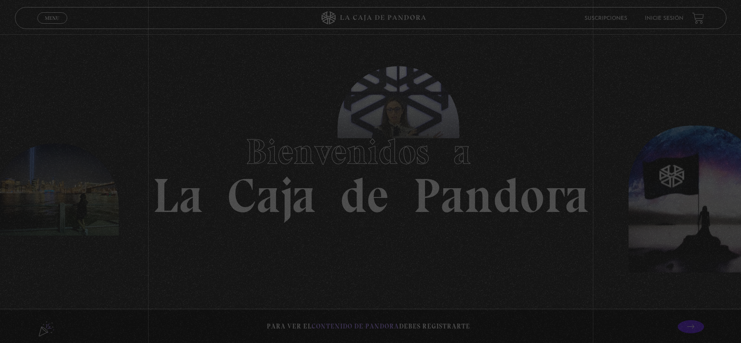  Describe the element at coordinates (664, 18) in the screenshot. I see `a: Inicie sesión` at that location.